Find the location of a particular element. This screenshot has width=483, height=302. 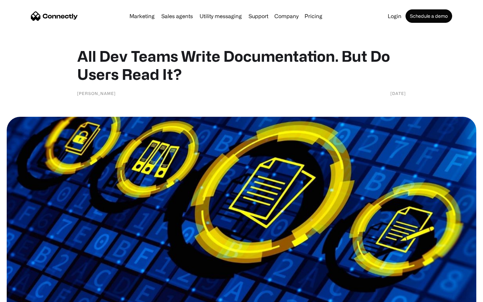

a: Utility messaging is located at coordinates (221, 16).